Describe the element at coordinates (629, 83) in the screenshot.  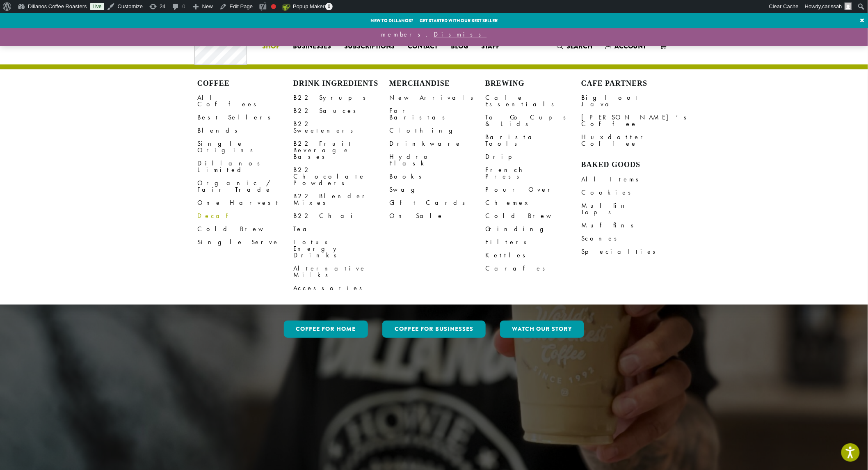
I see `h4: Cafe Partners` at that location.